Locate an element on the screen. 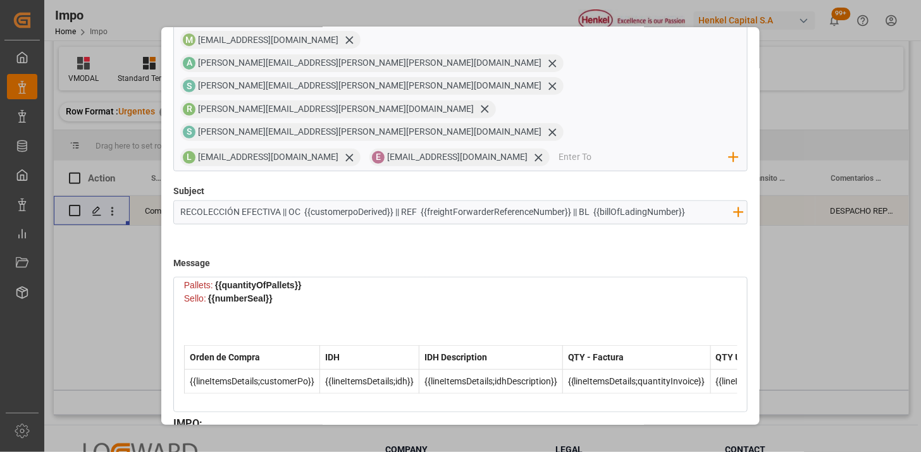 The width and height of the screenshot is (921, 452). label: Subject is located at coordinates (188, 191).